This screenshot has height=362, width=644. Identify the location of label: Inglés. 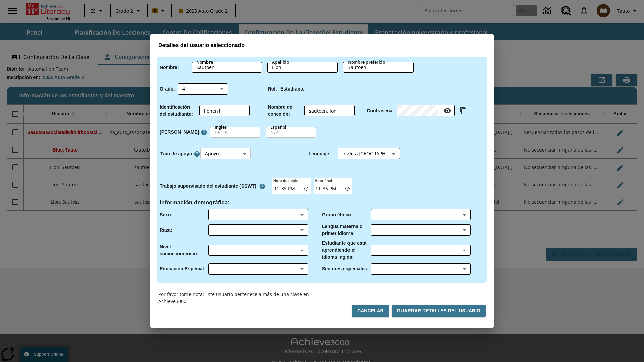
(220, 127).